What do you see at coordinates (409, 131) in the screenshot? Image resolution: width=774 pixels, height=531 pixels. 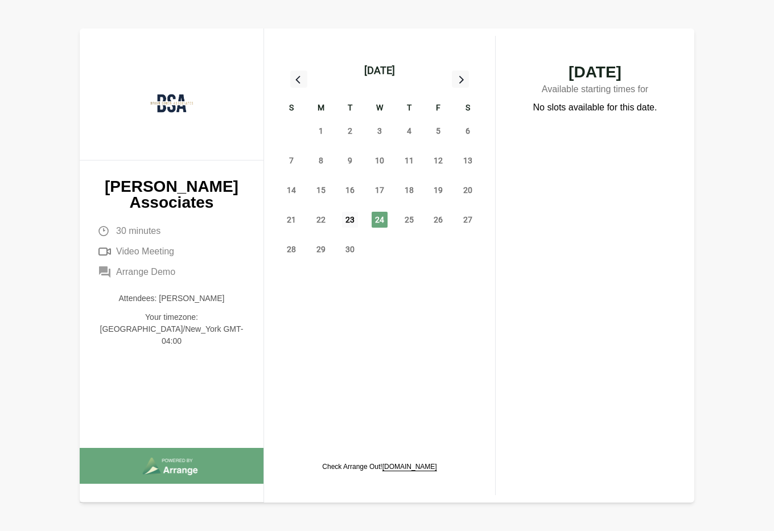 I see `span: Thursday, September 4, 2025` at bounding box center [409, 131].